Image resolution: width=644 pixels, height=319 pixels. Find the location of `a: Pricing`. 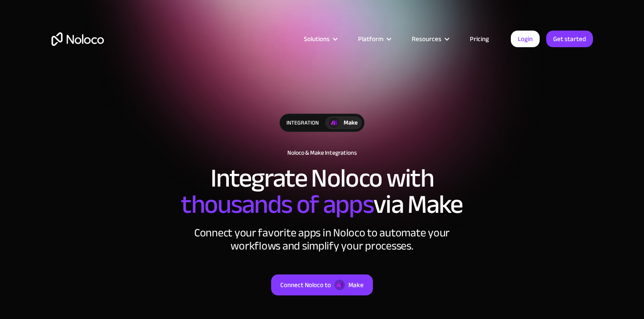

a: Pricing is located at coordinates (479, 39).